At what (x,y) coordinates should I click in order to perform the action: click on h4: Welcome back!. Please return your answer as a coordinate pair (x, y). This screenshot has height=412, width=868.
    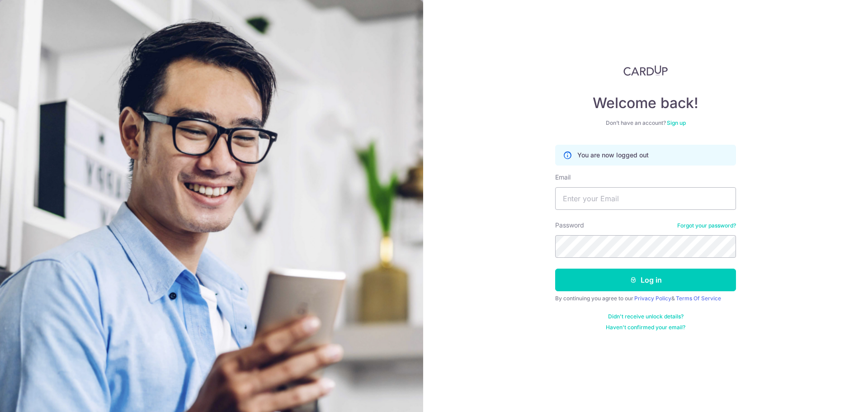
    Looking at the image, I should click on (645, 103).